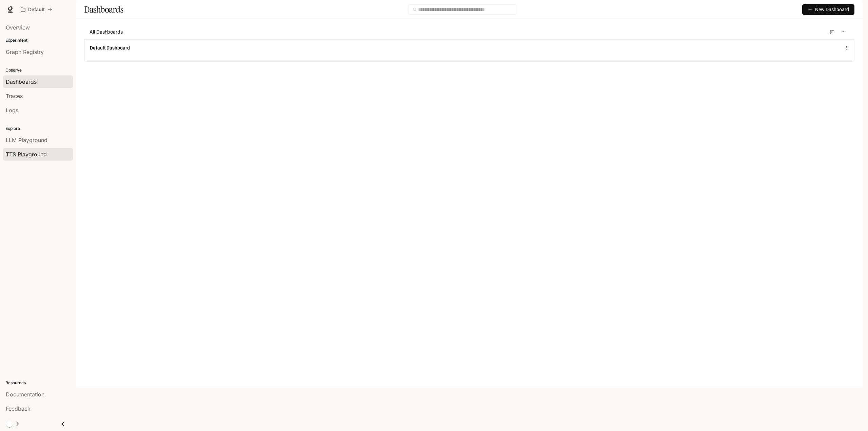 This screenshot has height=431, width=868. I want to click on button: New Dashboard, so click(828, 10).